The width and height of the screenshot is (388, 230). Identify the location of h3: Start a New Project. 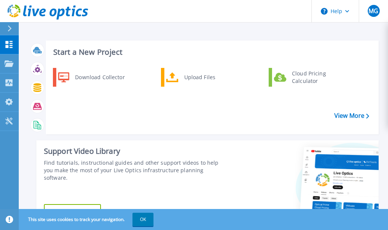
(211, 52).